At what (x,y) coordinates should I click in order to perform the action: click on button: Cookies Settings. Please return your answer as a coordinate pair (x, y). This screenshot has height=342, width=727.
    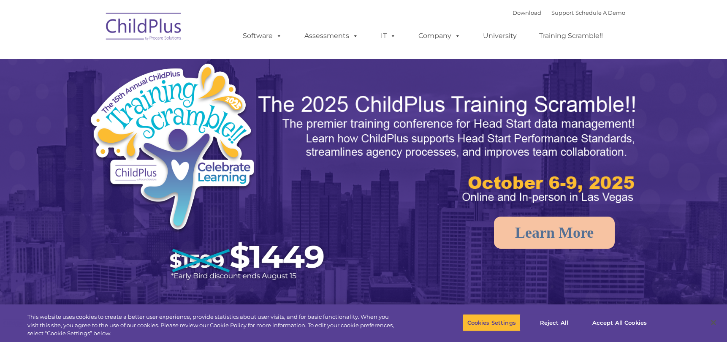
    Looking at the image, I should click on (491, 322).